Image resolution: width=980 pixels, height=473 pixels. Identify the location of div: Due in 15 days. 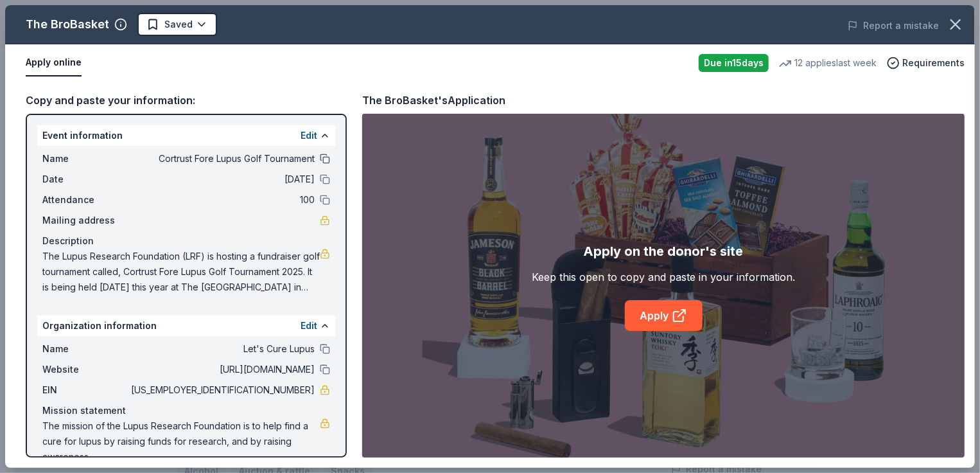
(734, 63).